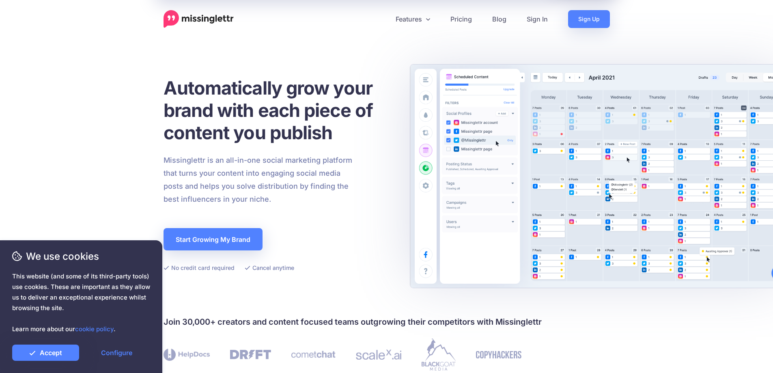  I want to click on a: Accept, so click(45, 353).